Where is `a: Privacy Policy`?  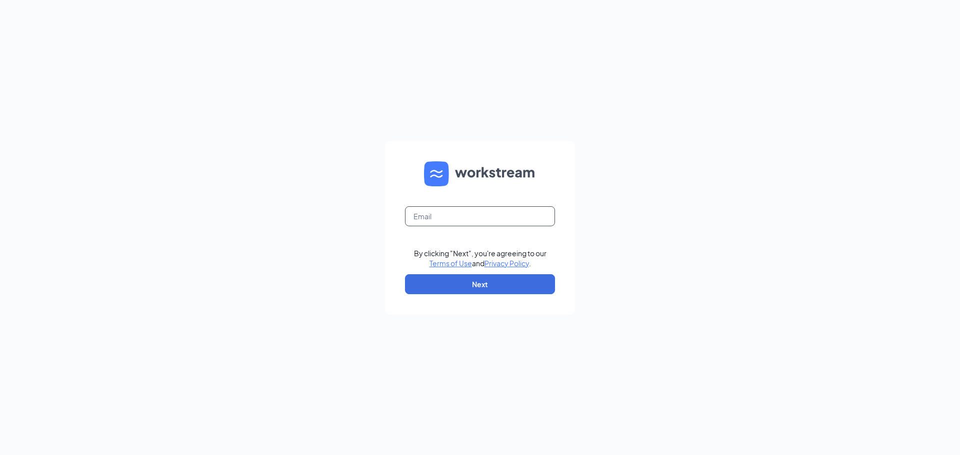 a: Privacy Policy is located at coordinates (506, 263).